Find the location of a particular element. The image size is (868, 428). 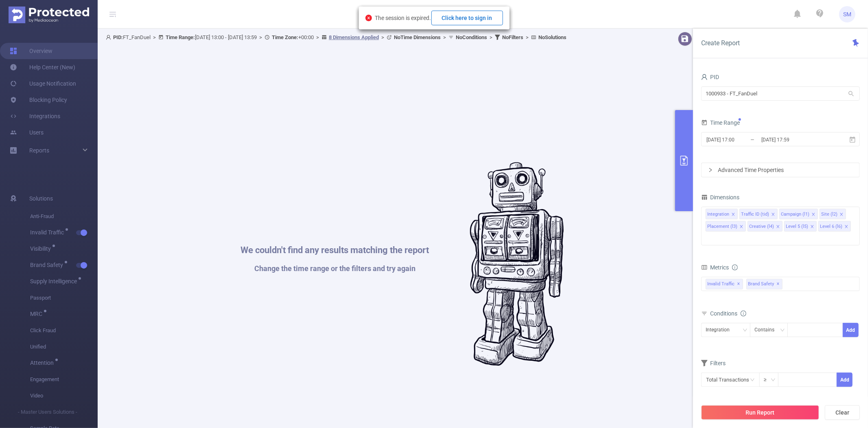

span: Create Report is located at coordinates (720, 43).